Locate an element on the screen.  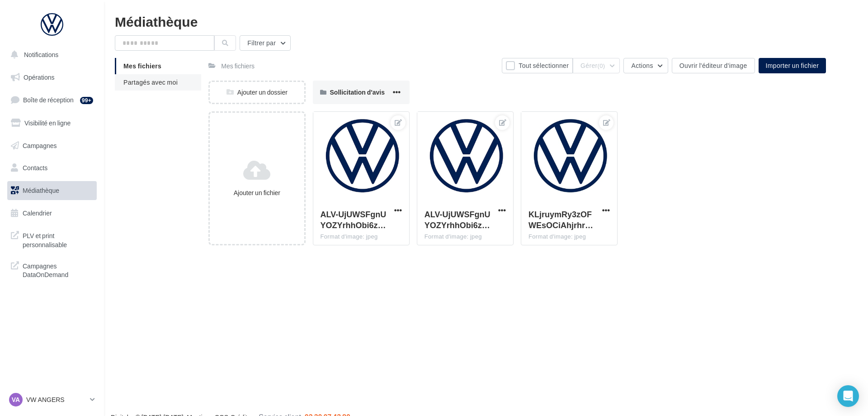
div: Ajouter un fichier is located at coordinates (257, 193).